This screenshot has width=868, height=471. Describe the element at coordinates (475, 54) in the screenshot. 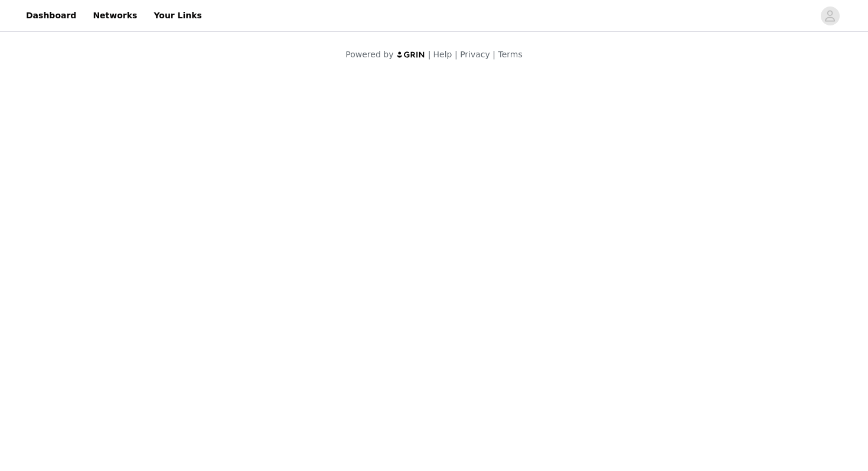

I see `a: Privacy` at that location.